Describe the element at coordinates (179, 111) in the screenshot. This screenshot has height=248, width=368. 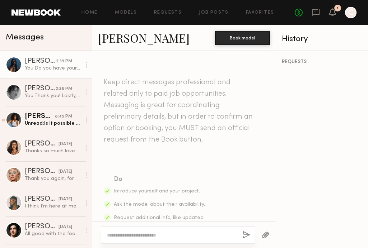
I see `header: Keep direct messages professional and related only to paid job opportunities. Messaging is great ...` at that location.